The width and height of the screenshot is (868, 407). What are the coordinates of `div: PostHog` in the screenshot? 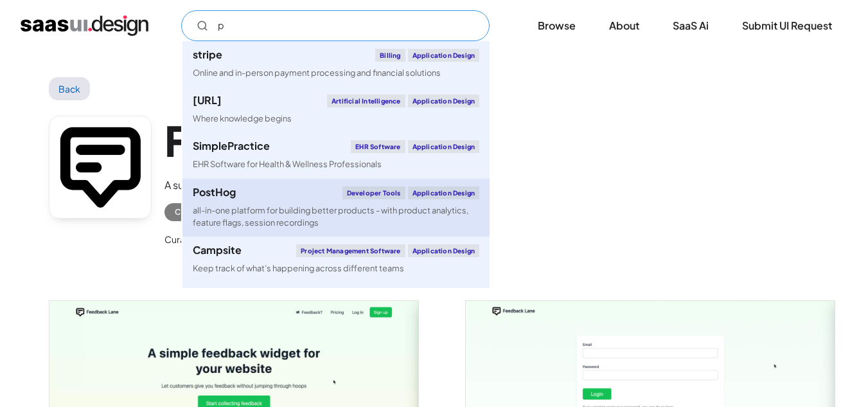 It's located at (214, 192).